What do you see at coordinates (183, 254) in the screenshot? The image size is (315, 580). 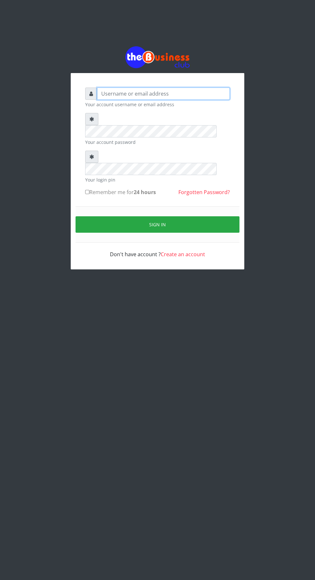 I see `a: Create an account` at bounding box center [183, 254].